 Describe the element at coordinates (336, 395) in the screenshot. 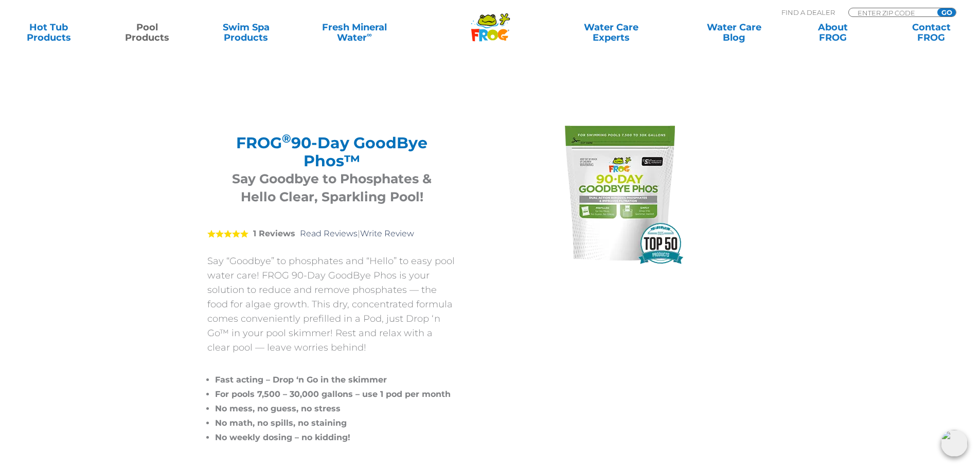

I see `li: For pools 7,500 – 30,000 gallons – use 1 pod per month` at that location.